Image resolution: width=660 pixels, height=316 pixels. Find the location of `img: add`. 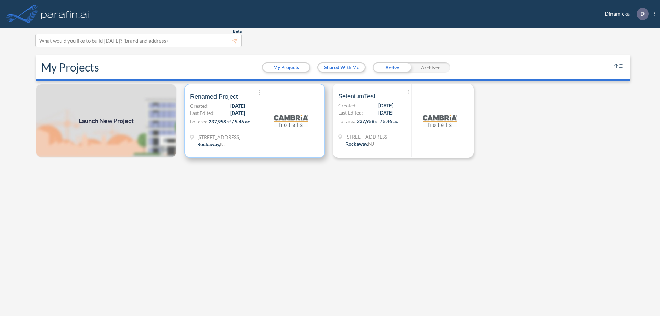

img: add is located at coordinates (106, 121).